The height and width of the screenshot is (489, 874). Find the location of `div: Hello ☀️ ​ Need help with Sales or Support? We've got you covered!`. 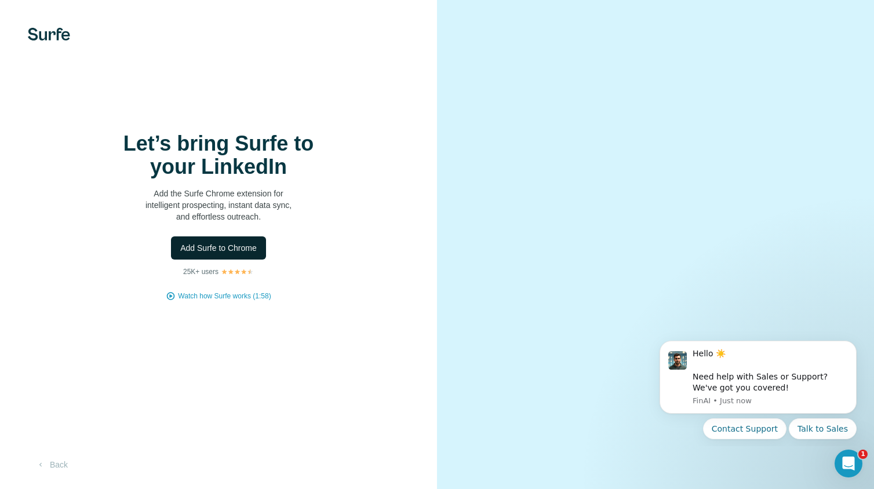

div: Hello ☀️ ​ Need help with Sales or Support? We've got you covered! is located at coordinates (128, 41).